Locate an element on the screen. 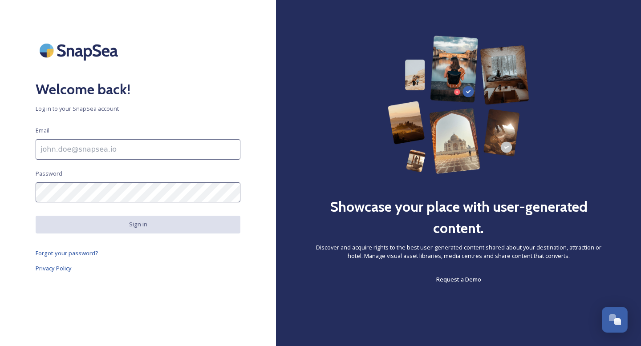 This screenshot has height=346, width=641. img: SnapSea Logo is located at coordinates (80, 50).